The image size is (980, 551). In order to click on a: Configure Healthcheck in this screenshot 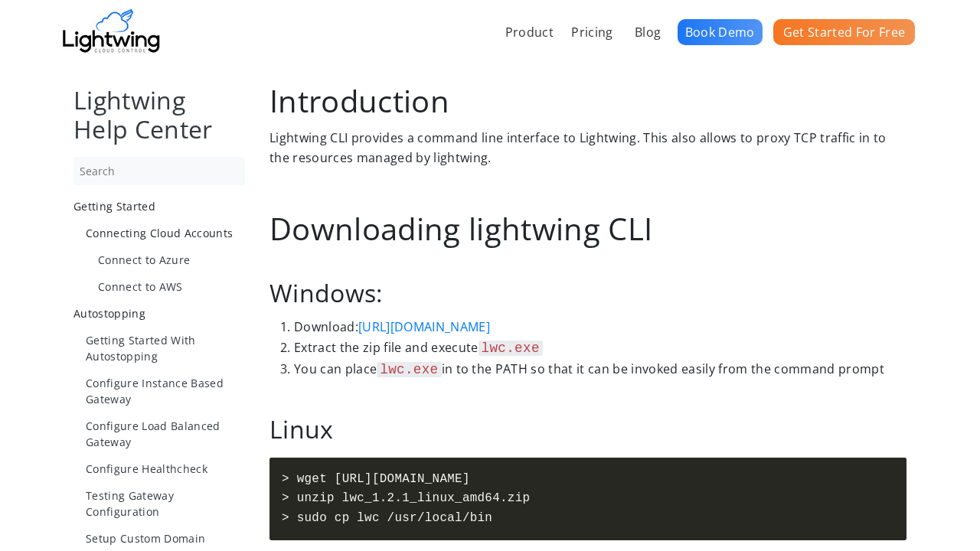, I will do `click(166, 469)`.